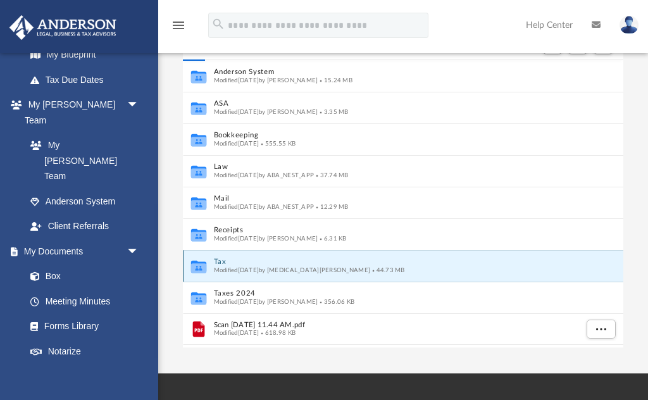 The height and width of the screenshot is (400, 648). What do you see at coordinates (82, 327) in the screenshot?
I see `a: Forms Library` at bounding box center [82, 327].